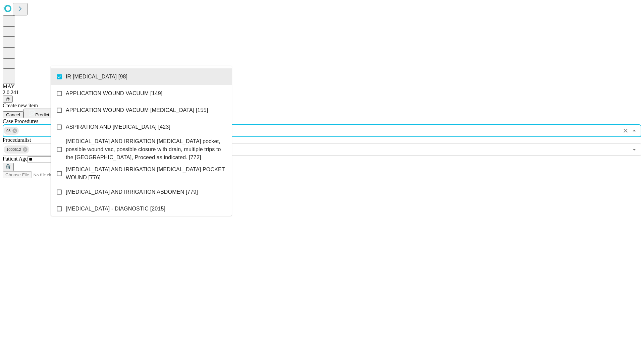 This screenshot has width=644, height=362. What do you see at coordinates (17, 140) in the screenshot?
I see `span: Proceduralist` at bounding box center [17, 140].